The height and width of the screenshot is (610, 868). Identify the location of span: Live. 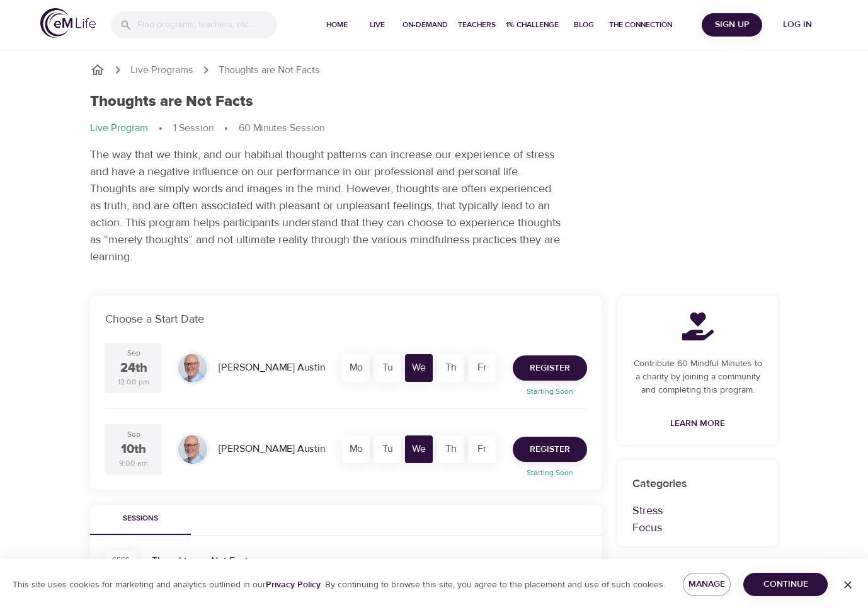
(378, 24).